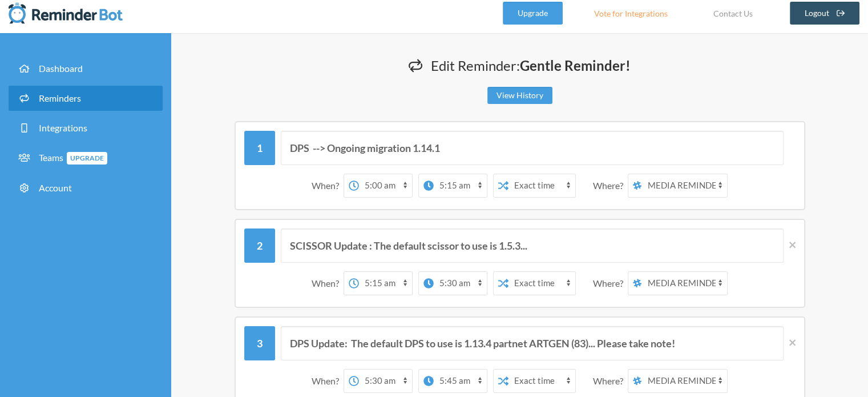 The image size is (868, 397). I want to click on a: Account, so click(86, 188).